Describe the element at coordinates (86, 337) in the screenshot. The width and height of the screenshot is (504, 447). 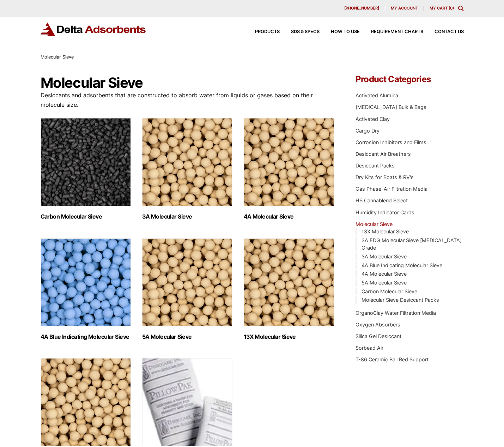
I see `h2: 4A Blue Indicating Molecular Sieve` at that location.